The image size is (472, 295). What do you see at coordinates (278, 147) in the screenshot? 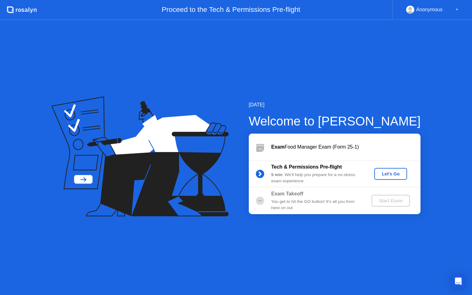
I see `b: Exam` at bounding box center [278, 147].